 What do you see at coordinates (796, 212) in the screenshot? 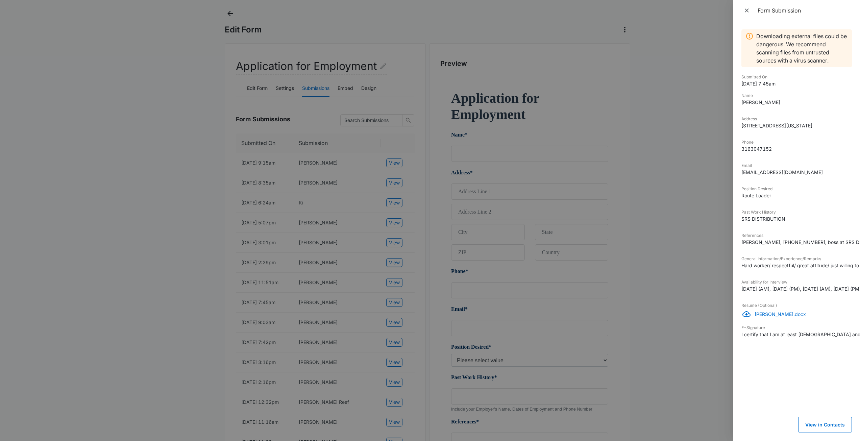
I see `dt: Past Work History` at bounding box center [796, 212].